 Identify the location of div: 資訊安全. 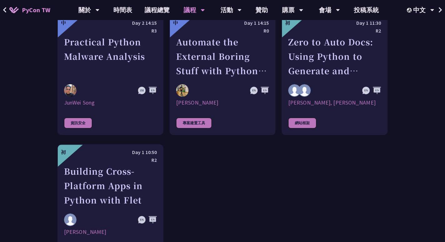
(78, 123).